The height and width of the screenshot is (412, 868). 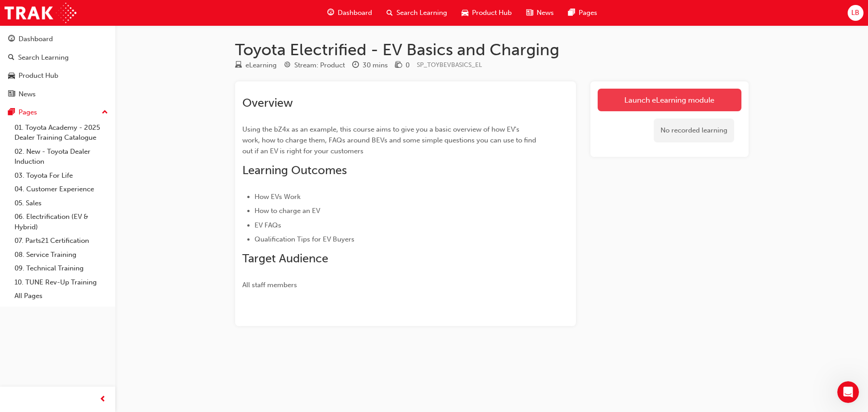 I want to click on a: Search Learning, so click(x=57, y=57).